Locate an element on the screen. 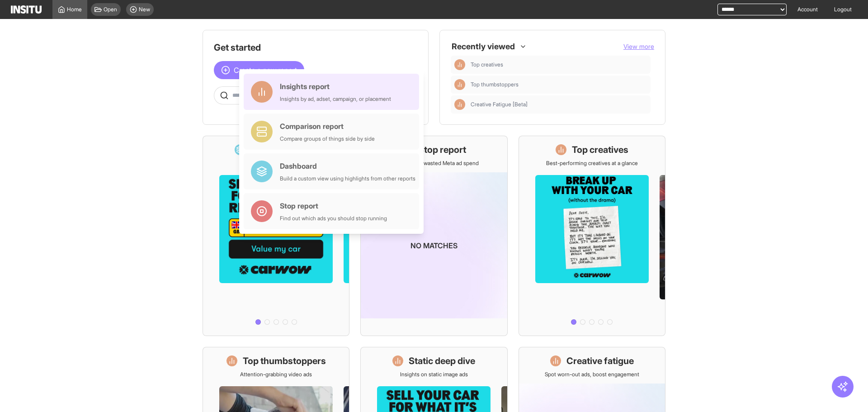 The height and width of the screenshot is (412, 868). span: Open is located at coordinates (111, 10).